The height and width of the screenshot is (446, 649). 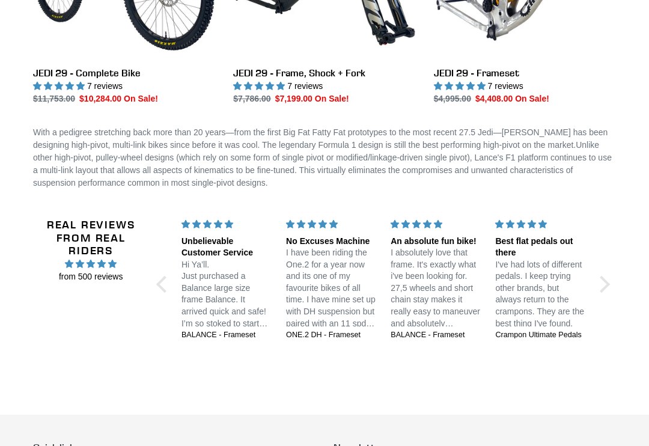 What do you see at coordinates (331, 242) in the screenshot?
I see `div: No Excuses Machine` at bounding box center [331, 242].